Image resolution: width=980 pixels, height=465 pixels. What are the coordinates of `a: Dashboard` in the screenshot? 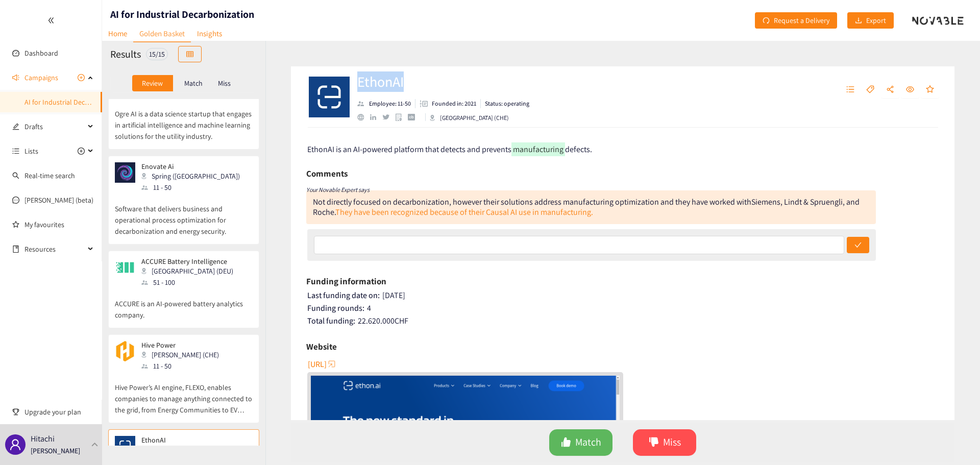 It's located at (41, 53).